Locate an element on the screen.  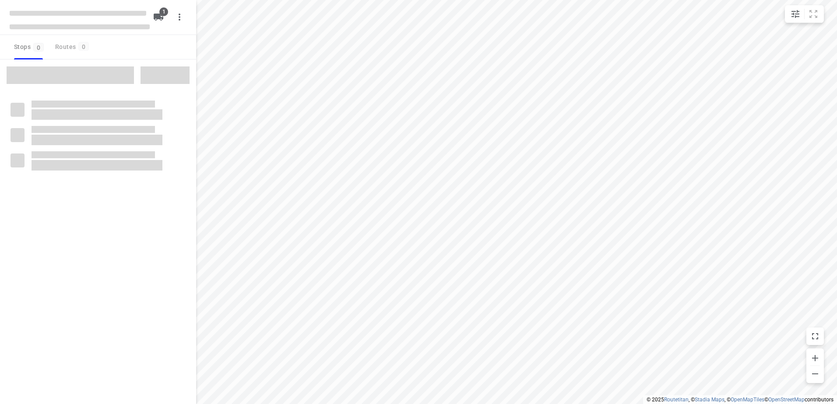
a: Stadia Maps is located at coordinates (709, 400).